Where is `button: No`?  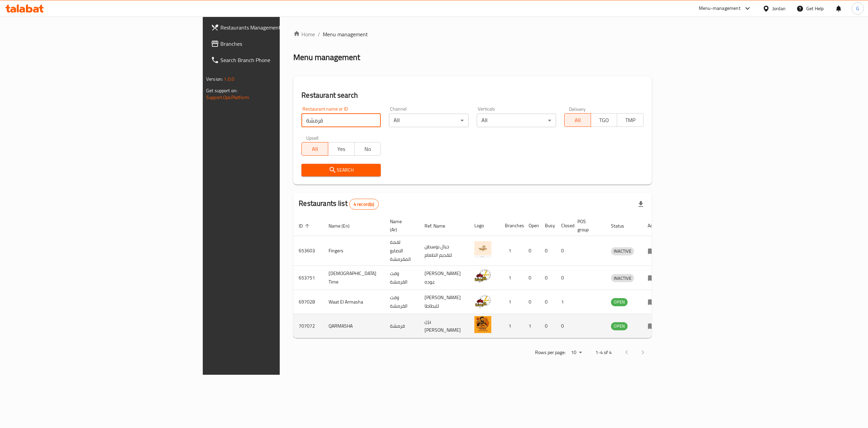 button: No is located at coordinates (367, 149).